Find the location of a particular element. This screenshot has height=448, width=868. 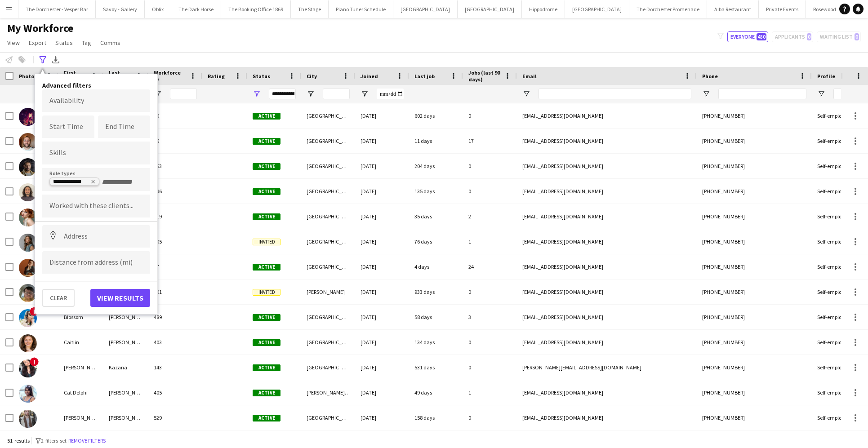

span: Joined is located at coordinates (369, 76).